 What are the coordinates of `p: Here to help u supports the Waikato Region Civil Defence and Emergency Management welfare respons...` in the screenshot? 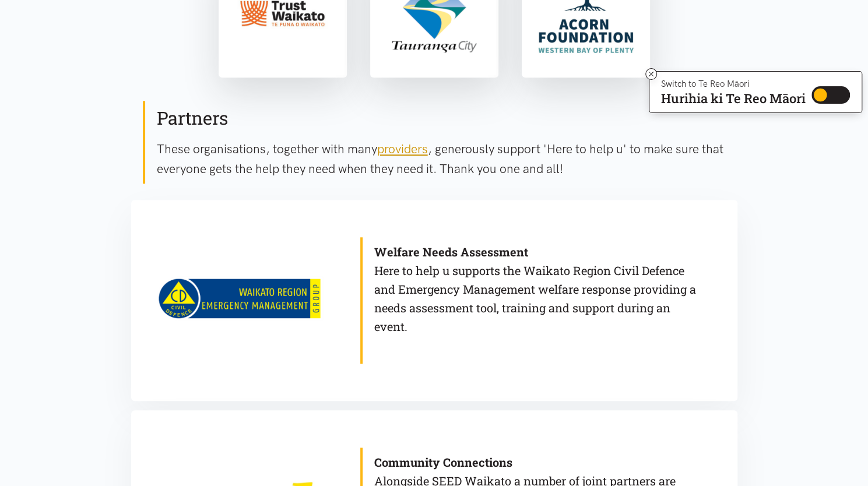 It's located at (538, 289).